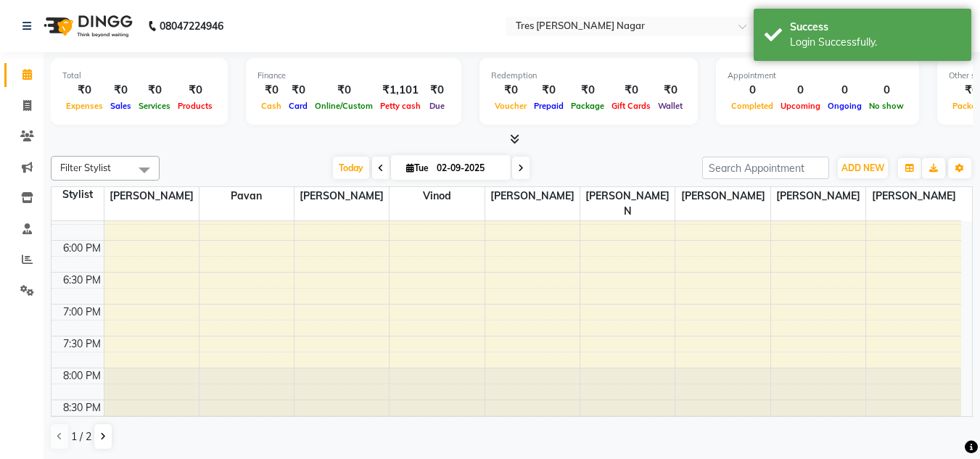 The image size is (980, 459). I want to click on div: 6:00 PM, so click(82, 248).